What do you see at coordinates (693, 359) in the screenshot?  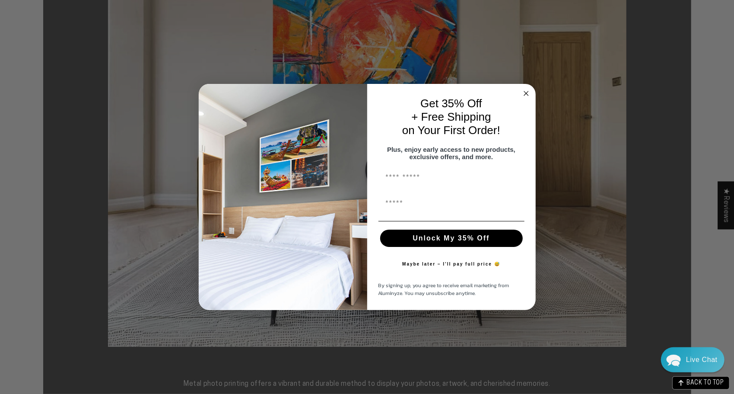 I see `div: Chat widget toggle` at bounding box center [693, 359].